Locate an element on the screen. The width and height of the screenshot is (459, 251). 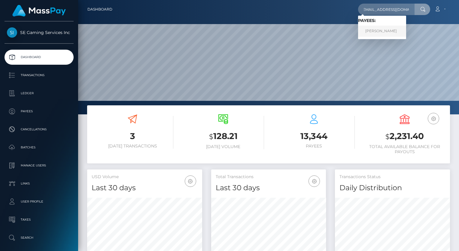
a: Search is located at coordinates (39, 237).